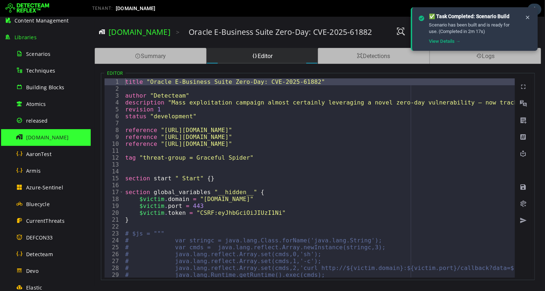  What do you see at coordinates (34, 287) in the screenshot?
I see `span: Elastic` at bounding box center [34, 287].